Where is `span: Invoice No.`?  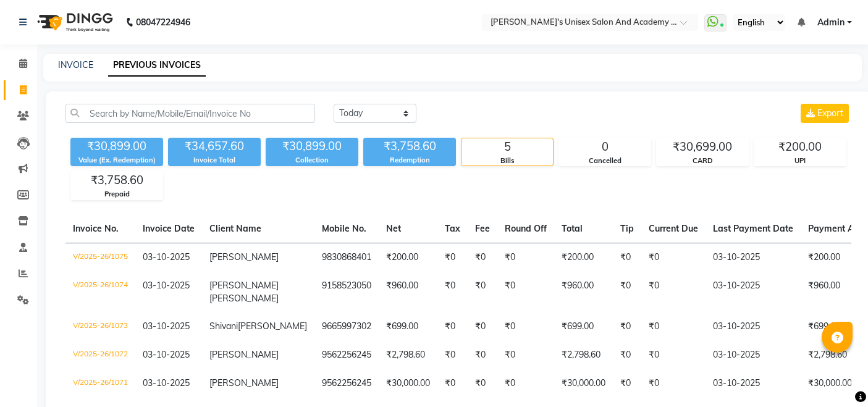
span: Invoice No. is located at coordinates (96, 228).